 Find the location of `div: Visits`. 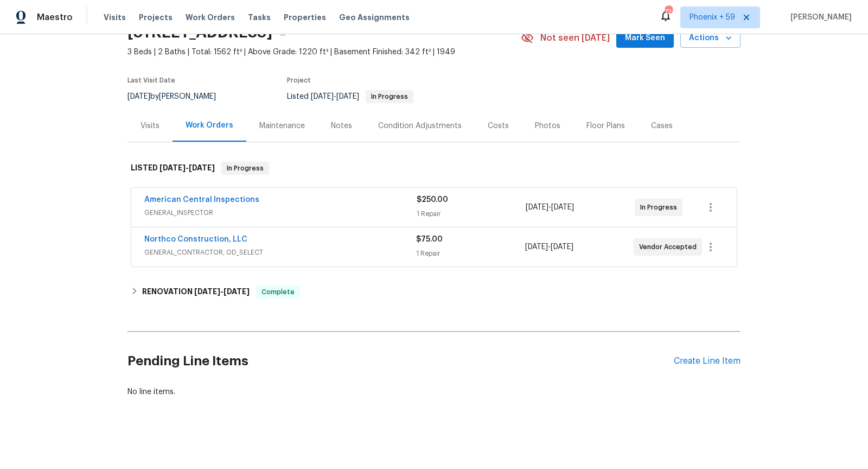

div: Visits is located at coordinates (150, 126).